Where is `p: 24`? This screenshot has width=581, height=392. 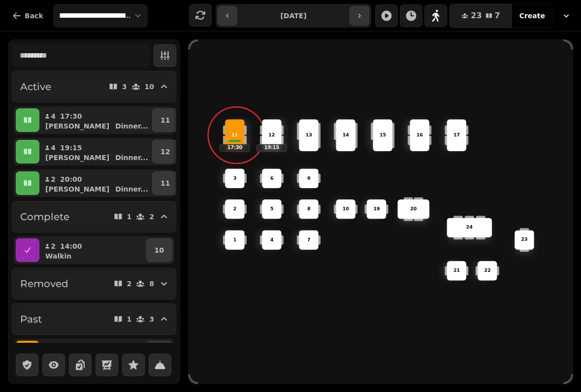 p: 24 is located at coordinates (470, 227).